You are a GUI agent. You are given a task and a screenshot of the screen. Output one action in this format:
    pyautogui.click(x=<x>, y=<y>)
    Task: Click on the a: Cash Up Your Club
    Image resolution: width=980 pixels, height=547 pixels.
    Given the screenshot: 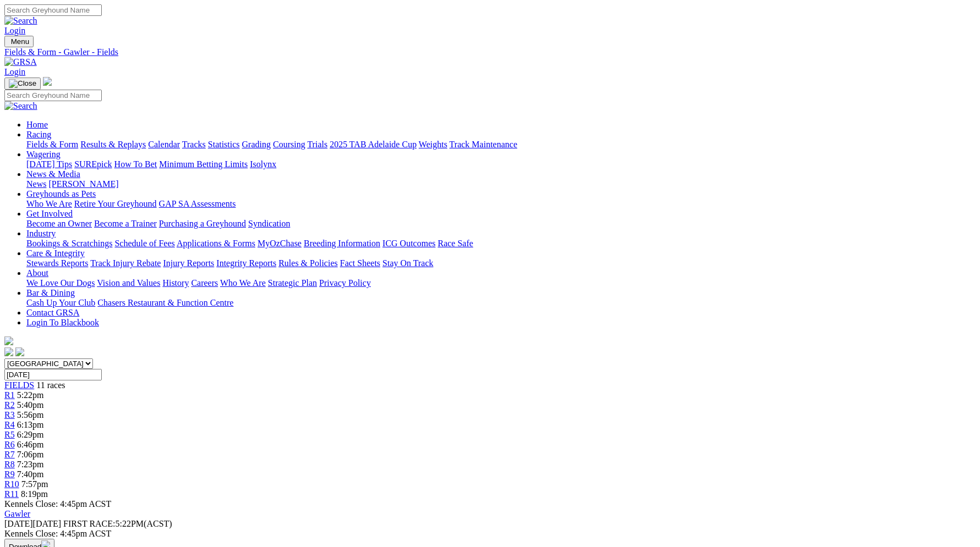 What is the action you would take?
    pyautogui.click(x=61, y=303)
    